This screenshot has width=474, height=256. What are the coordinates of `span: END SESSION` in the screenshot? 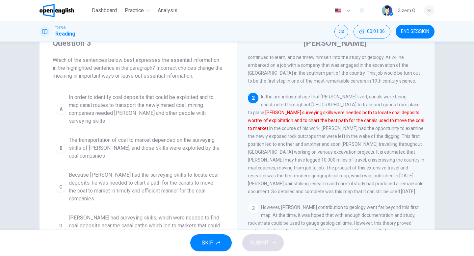 It's located at (415, 32).